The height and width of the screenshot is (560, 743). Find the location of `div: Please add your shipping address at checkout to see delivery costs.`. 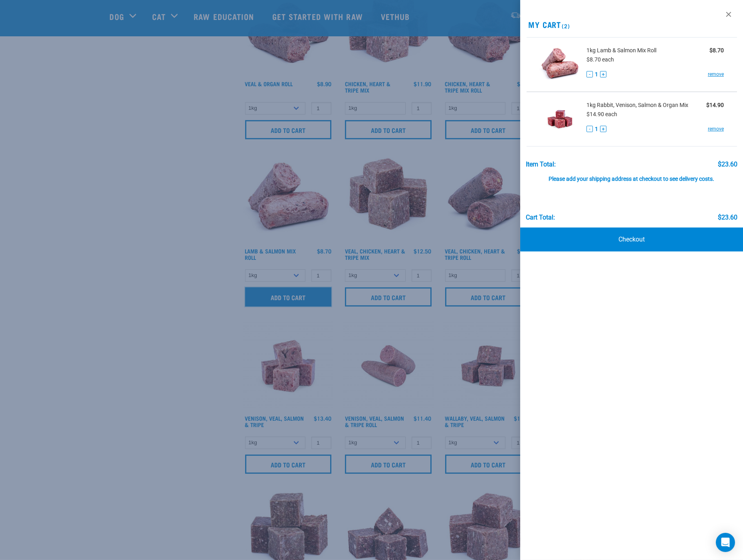

div: Please add your shipping address at checkout to see delivery costs. is located at coordinates (631, 175).